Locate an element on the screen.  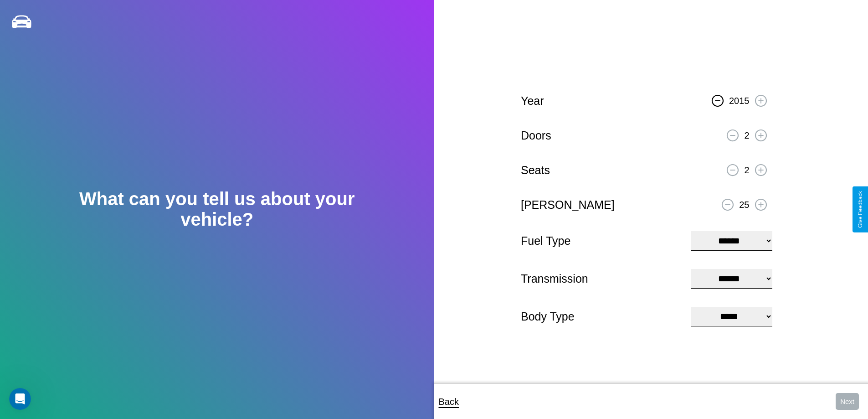
p: 25 is located at coordinates (744, 204).